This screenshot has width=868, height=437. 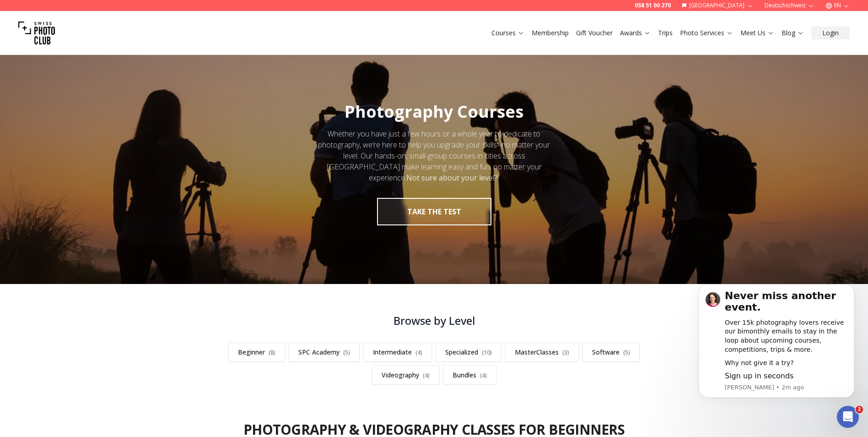 What do you see at coordinates (434, 212) in the screenshot?
I see `button: take the test` at bounding box center [434, 212].